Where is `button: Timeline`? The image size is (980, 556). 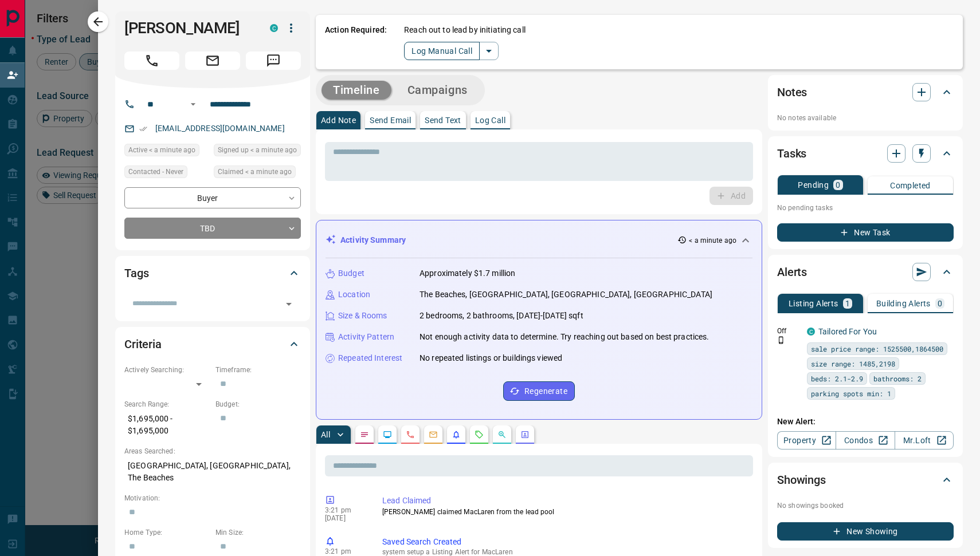 button: Timeline is located at coordinates (356, 90).